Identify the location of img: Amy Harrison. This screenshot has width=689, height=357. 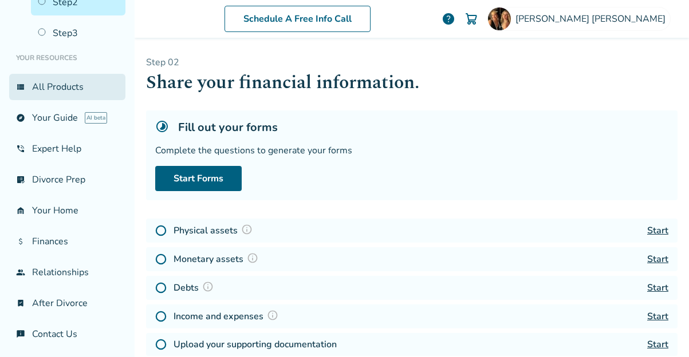
(499, 19).